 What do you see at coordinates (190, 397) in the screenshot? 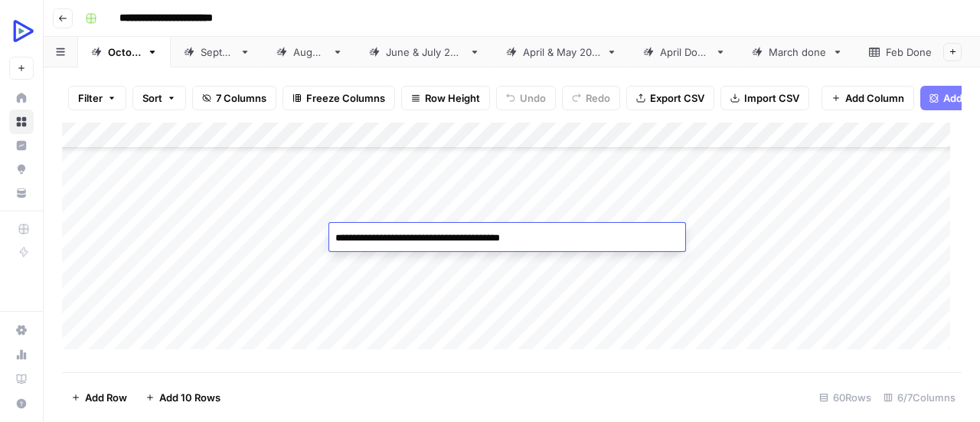
I see `span: Add 10 Rows` at bounding box center [190, 397].